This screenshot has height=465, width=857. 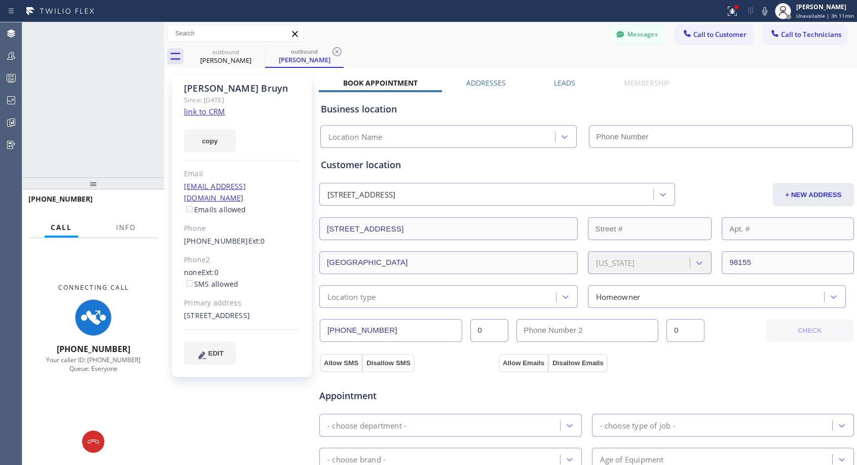 What do you see at coordinates (356, 459) in the screenshot?
I see `div: - choose brand -` at bounding box center [356, 459].